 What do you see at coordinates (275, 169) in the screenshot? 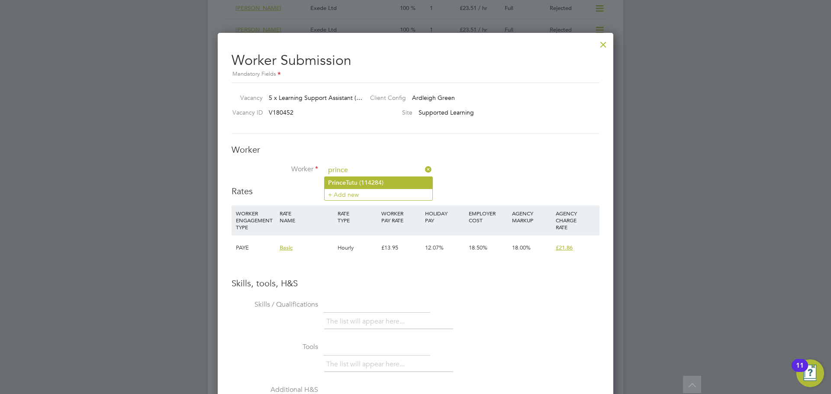
I see `label: Worker` at bounding box center [275, 169].